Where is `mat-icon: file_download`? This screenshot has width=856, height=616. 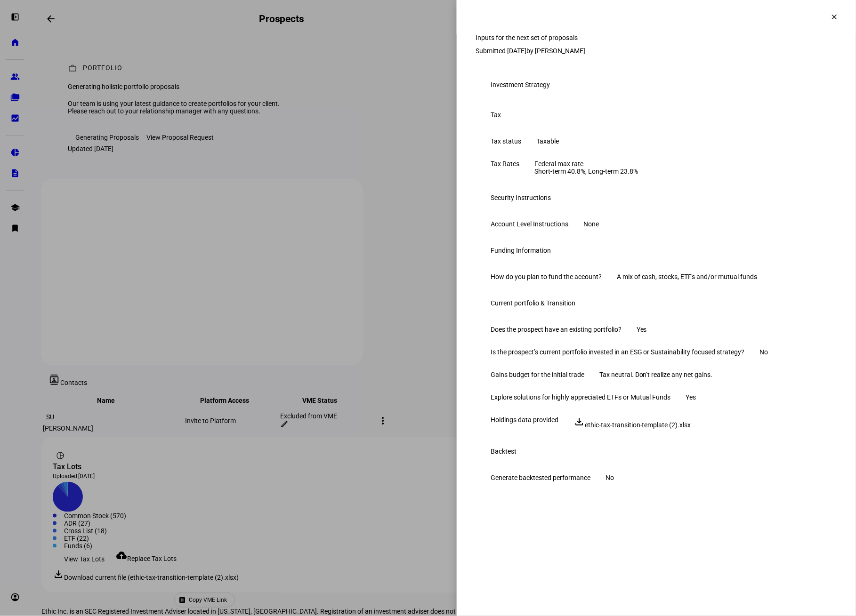
mat-icon: file_download is located at coordinates (579, 422).